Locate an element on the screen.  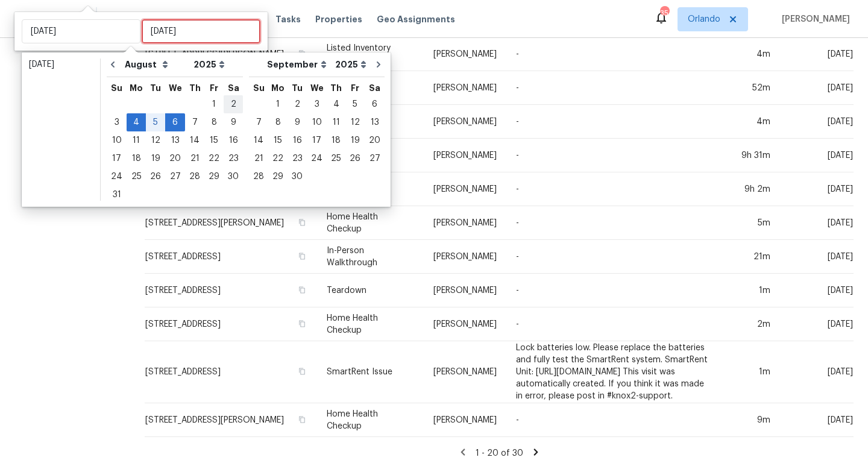
td: 21m is located at coordinates (749, 257).